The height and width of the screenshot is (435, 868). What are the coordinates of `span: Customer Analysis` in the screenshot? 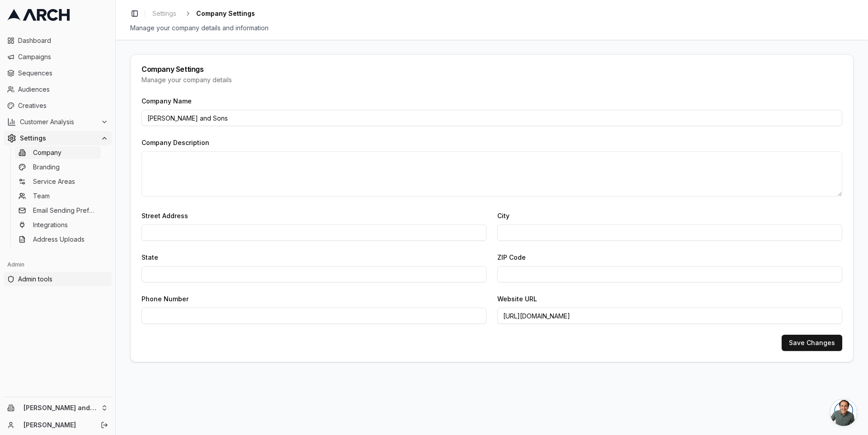 It's located at (58, 122).